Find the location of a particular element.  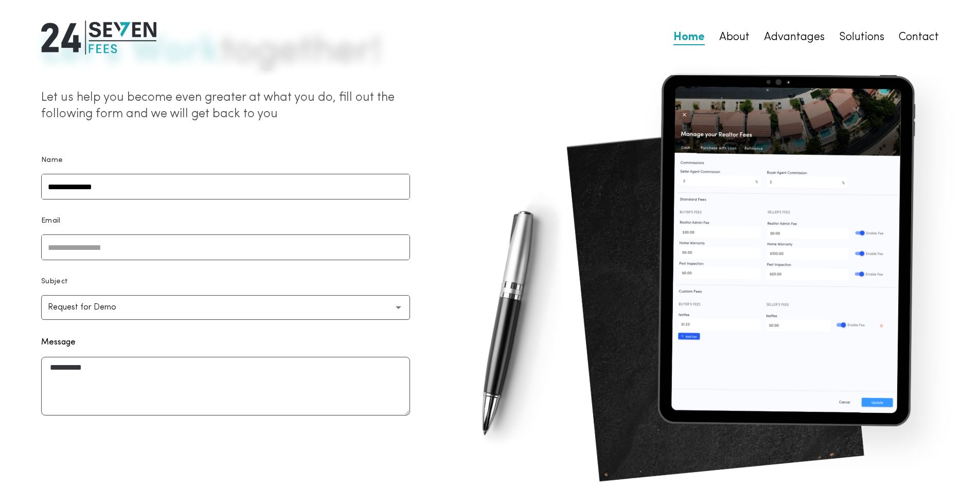

p: Name is located at coordinates (52, 160).